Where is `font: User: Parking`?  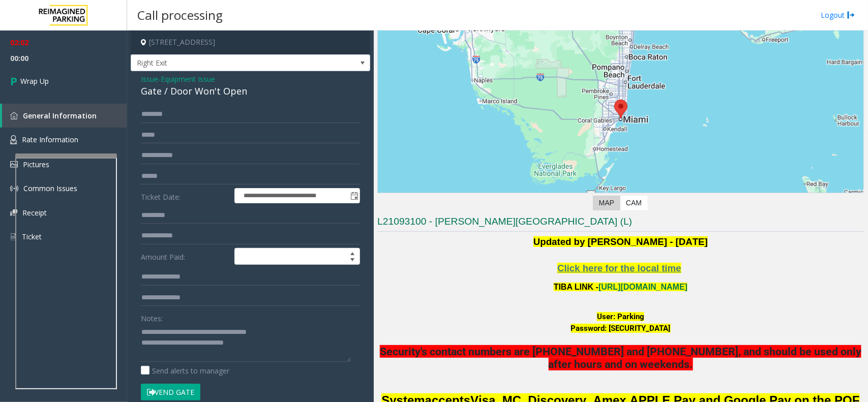 font: User: Parking is located at coordinates (621, 316).